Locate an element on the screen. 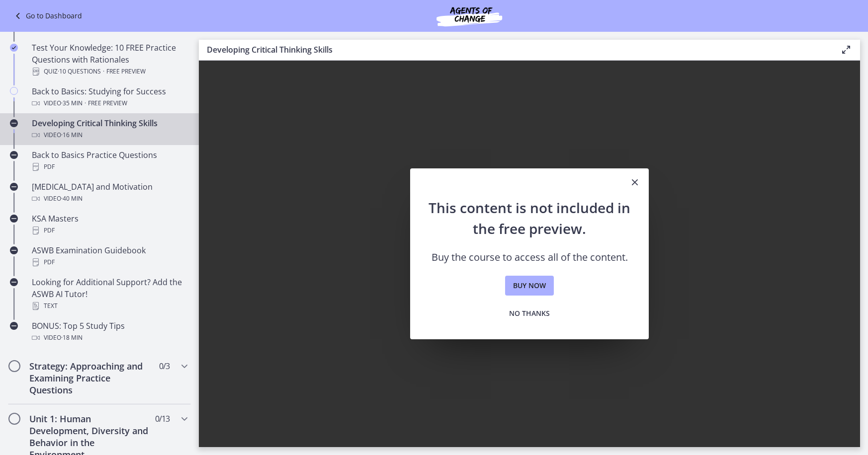 Image resolution: width=868 pixels, height=455 pixels. div: Back to Basics Practice Questions is located at coordinates (109, 161).